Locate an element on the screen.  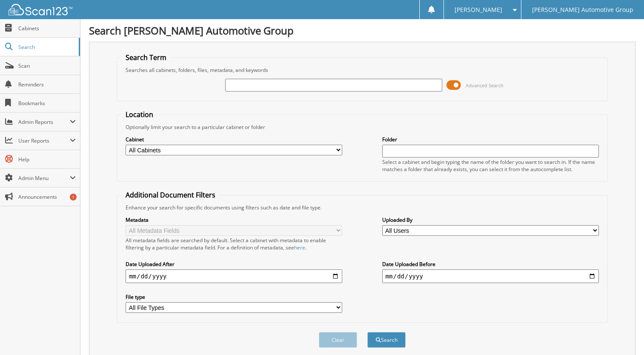
label: Date Uploaded Before is located at coordinates (490, 264).